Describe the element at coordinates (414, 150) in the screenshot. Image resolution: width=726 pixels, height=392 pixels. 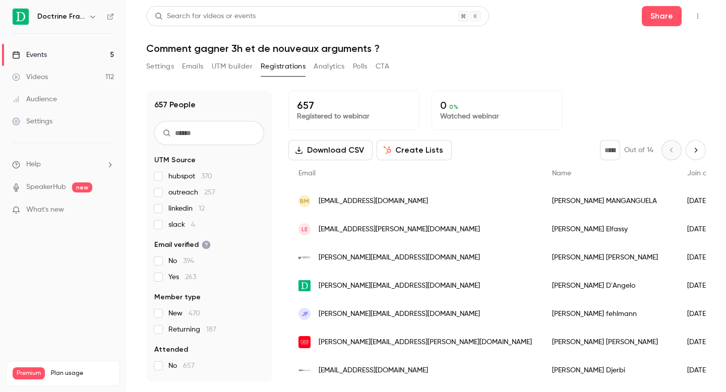
I see `button: Create Lists` at that location.